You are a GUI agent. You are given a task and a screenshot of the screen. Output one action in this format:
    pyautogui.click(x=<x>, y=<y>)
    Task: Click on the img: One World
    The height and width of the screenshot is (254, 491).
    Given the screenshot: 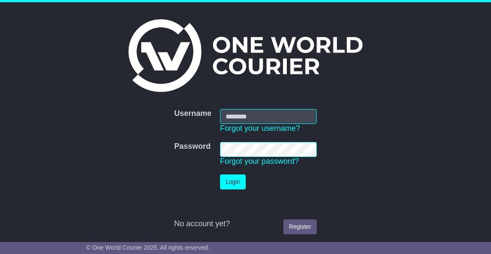 What is the action you would take?
    pyautogui.click(x=245, y=56)
    